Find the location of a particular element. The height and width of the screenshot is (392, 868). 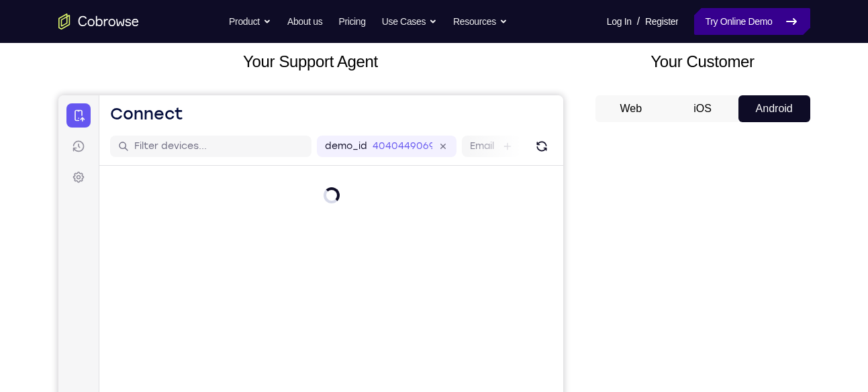

a: About us is located at coordinates (305, 22).